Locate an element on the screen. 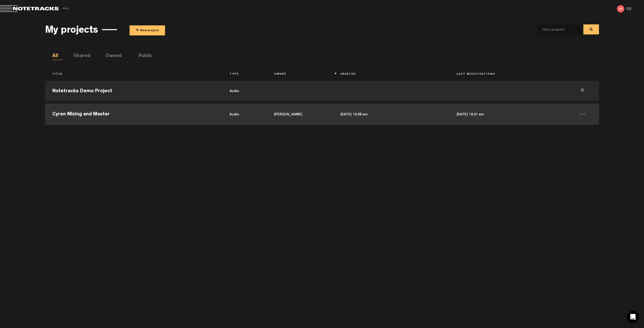 The image size is (644, 328). li: Shared is located at coordinates (79, 57).